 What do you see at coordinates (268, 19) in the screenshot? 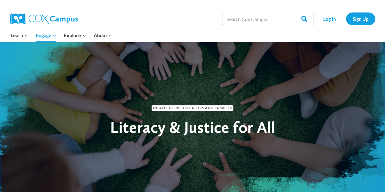
I see `input: Search Cox Campus` at bounding box center [268, 19].